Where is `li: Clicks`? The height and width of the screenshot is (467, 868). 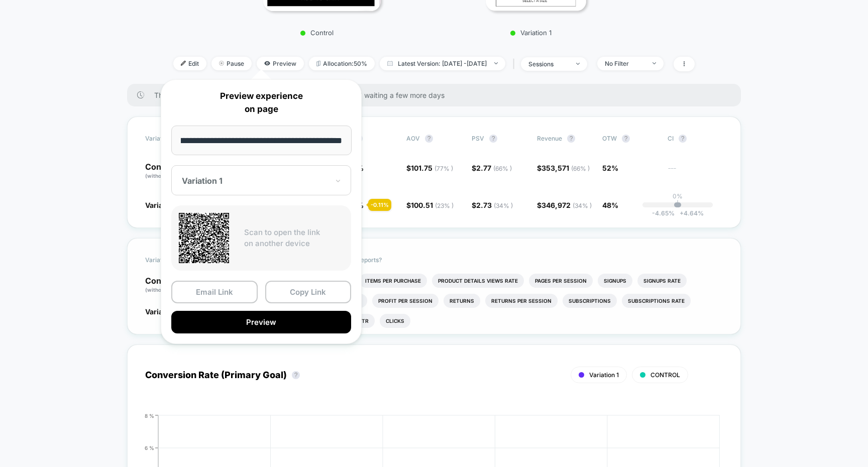 li: Clicks is located at coordinates (394, 321).